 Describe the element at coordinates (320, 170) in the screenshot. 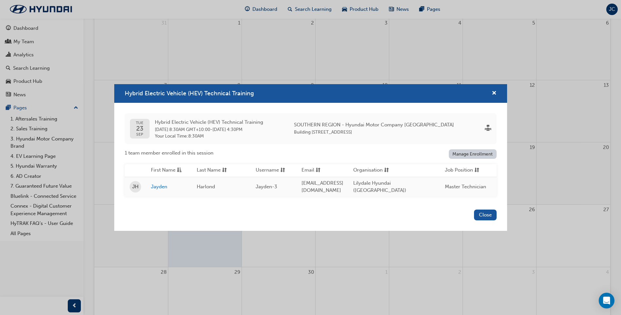

I see `button: Emailsorting-icon` at that location.